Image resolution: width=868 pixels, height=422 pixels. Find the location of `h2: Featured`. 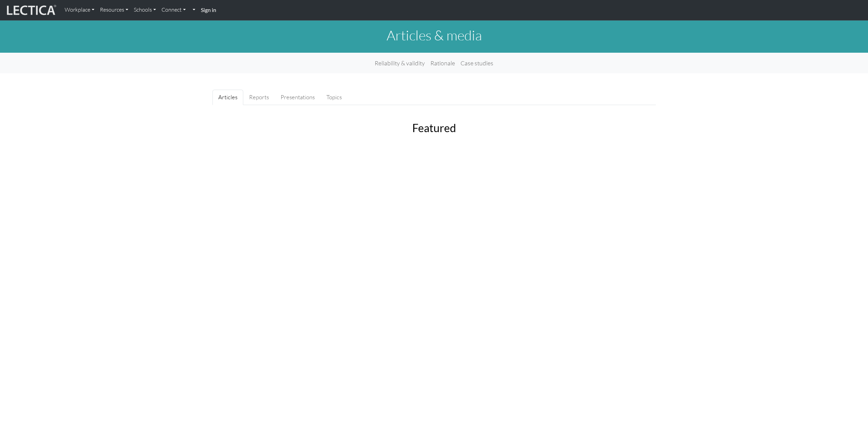

h2: Featured is located at coordinates (434, 128).